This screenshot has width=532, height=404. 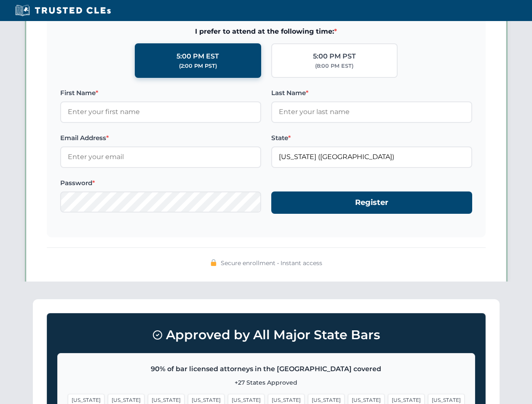 What do you see at coordinates (161, 157) in the screenshot?
I see `input: Enter your email` at bounding box center [161, 157].